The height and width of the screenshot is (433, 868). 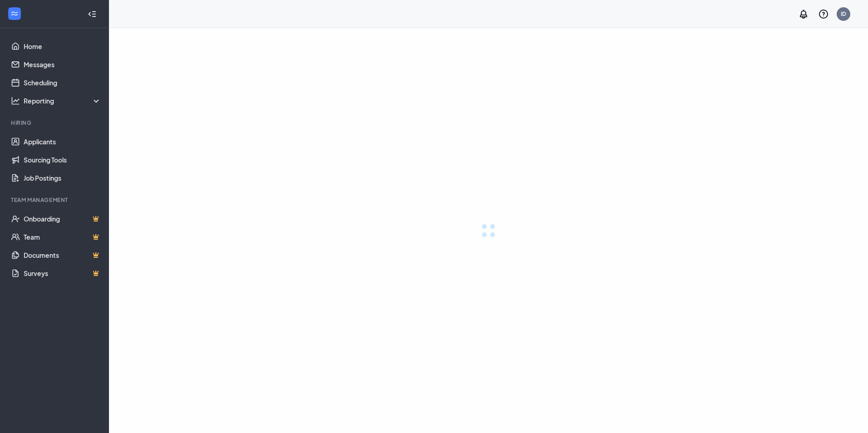 What do you see at coordinates (803, 14) in the screenshot?
I see `svg: Notifications` at bounding box center [803, 14].